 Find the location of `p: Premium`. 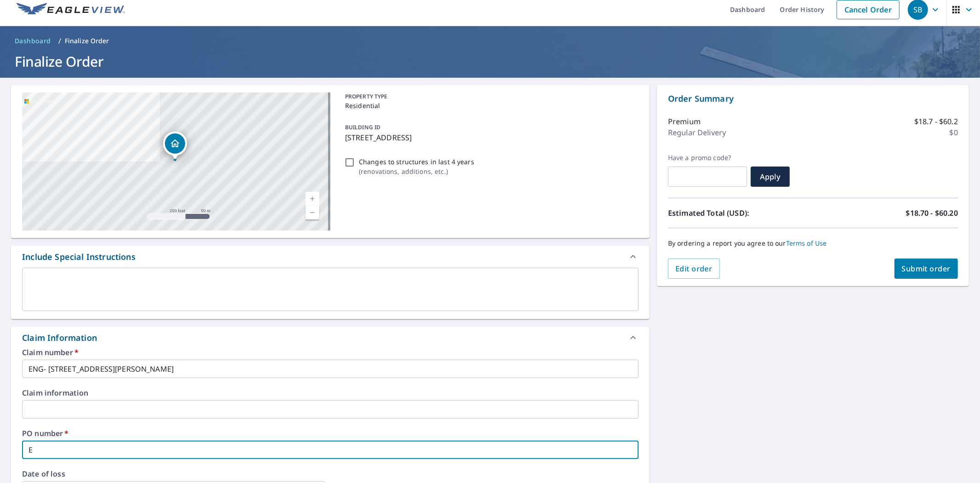

p: Premium is located at coordinates (684, 121).